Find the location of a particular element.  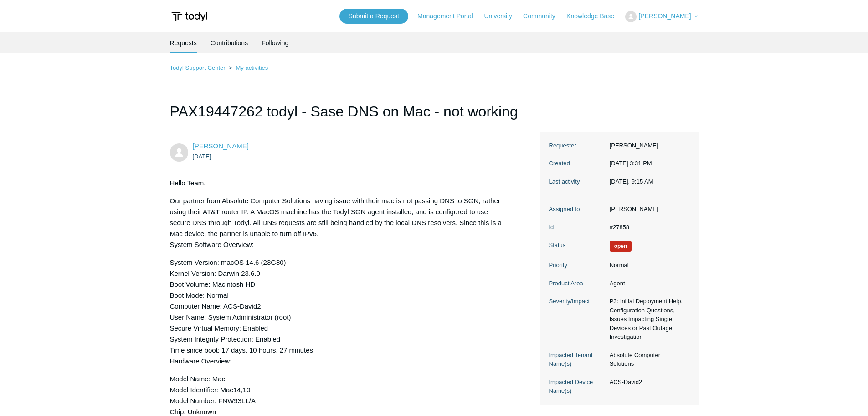

span: Alisher Azimov is located at coordinates (221, 146).